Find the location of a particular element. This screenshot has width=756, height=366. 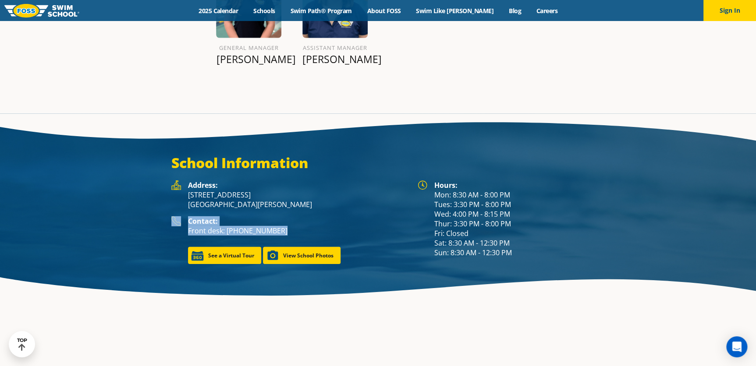

h6: Assistant Manager is located at coordinates (335, 48).